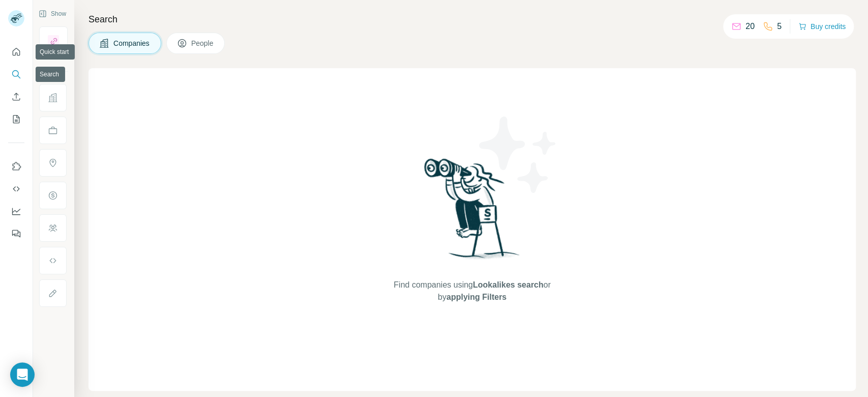 The image size is (868, 397). I want to click on span: People, so click(203, 43).